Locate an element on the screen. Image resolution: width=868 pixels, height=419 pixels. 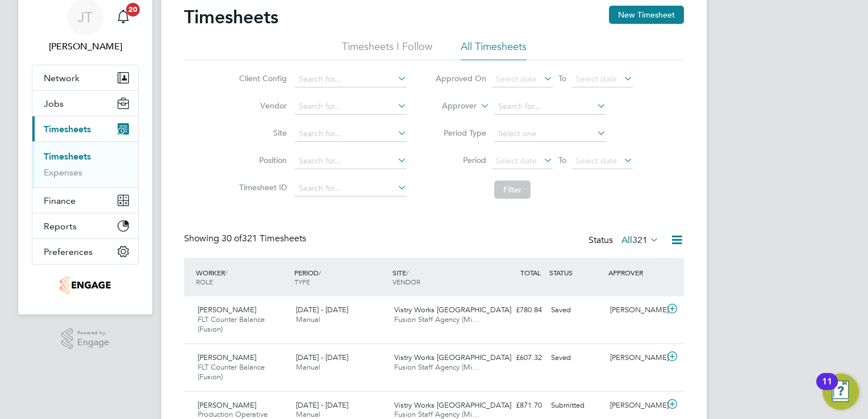
span: Engage is located at coordinates (93, 342).